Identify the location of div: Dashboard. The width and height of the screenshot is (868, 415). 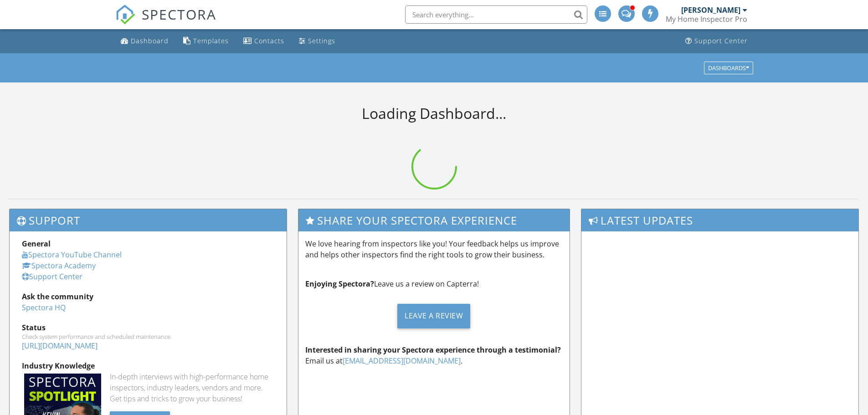
(149, 40).